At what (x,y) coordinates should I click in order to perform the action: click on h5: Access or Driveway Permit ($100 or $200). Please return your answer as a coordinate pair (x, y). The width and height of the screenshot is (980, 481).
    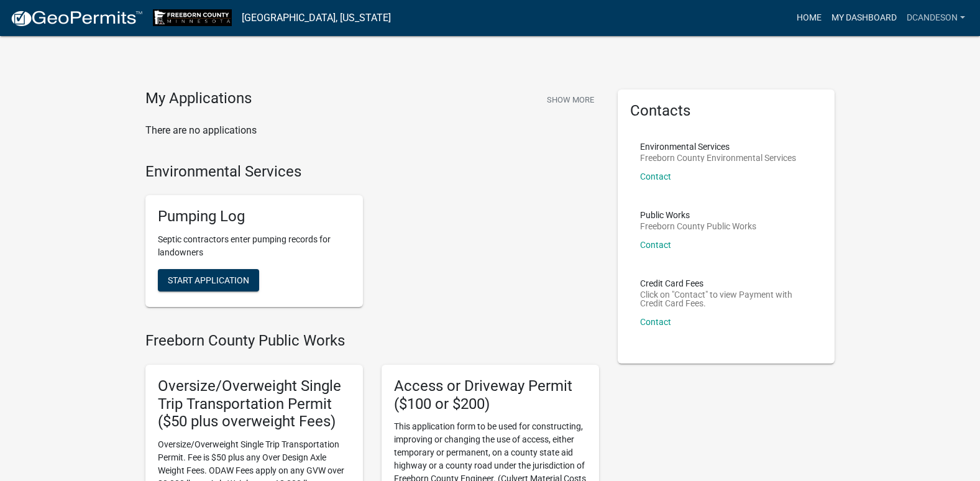
    Looking at the image, I should click on (490, 396).